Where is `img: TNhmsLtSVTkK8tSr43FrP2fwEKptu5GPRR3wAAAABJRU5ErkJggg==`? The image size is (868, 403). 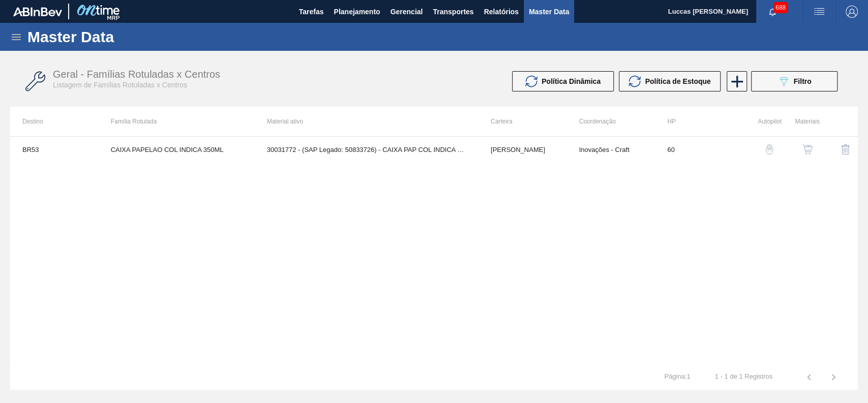
img: TNhmsLtSVTkK8tSr43FrP2fwEKptu5GPRR3wAAAABJRU5ErkJggg== is located at coordinates (38, 11).